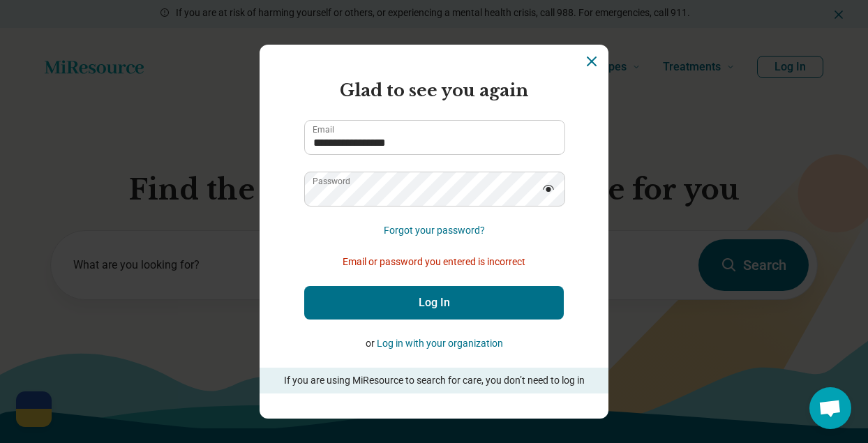 The width and height of the screenshot is (868, 443). Describe the element at coordinates (548, 188) in the screenshot. I see `button: Hide password` at that location.